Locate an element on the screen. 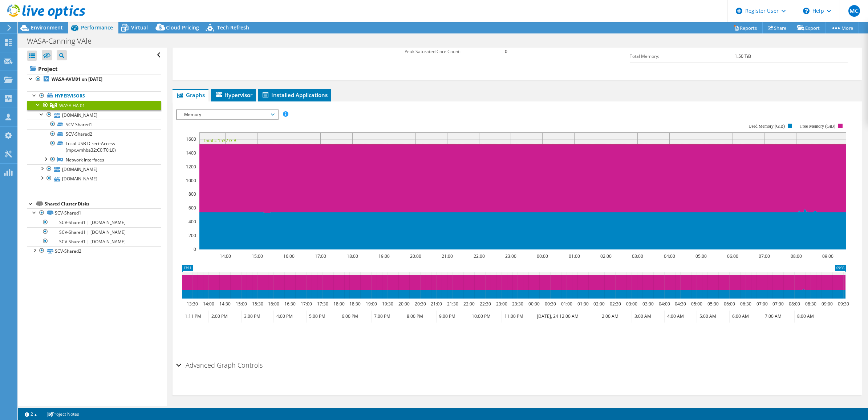 Image resolution: width=868 pixels, height=420 pixels. text: 1000 is located at coordinates (191, 180).